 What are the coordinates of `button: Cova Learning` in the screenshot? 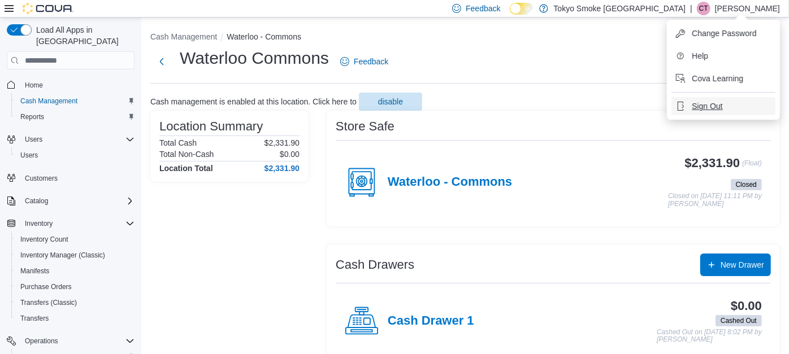 It's located at (723, 79).